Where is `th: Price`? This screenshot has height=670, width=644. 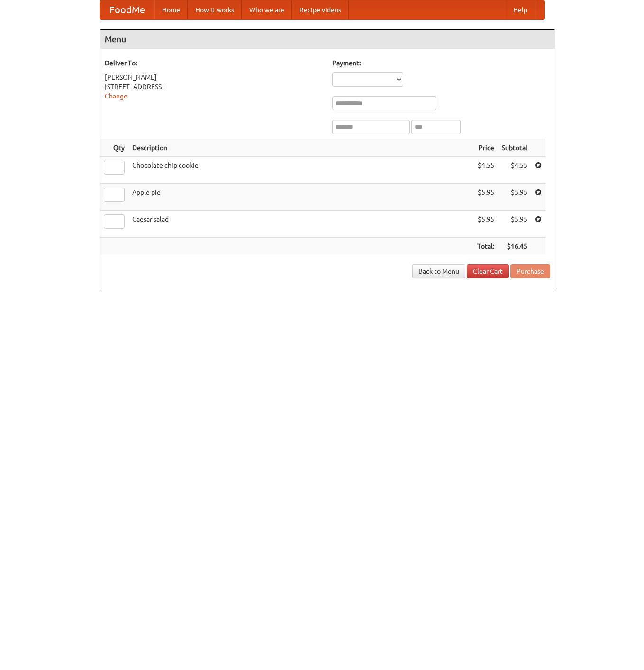
th: Price is located at coordinates (485, 147).